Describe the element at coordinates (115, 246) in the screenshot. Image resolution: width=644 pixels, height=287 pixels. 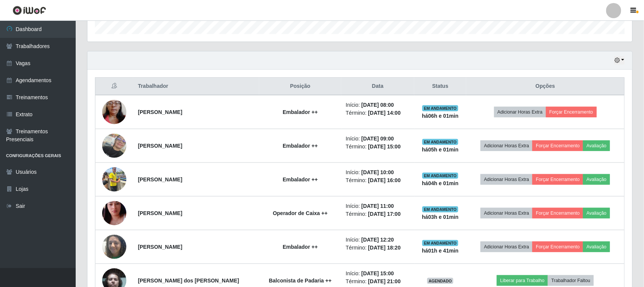
I see `img: 1736128144098.jpeg` at that location.